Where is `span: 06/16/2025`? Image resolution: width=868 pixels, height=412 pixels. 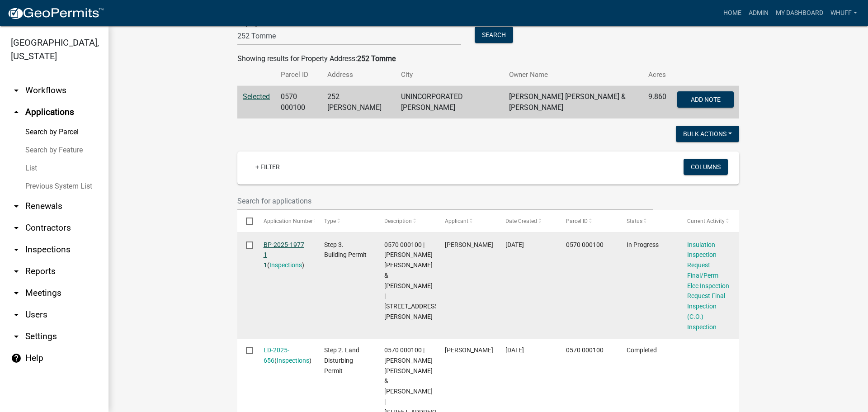
span: 06/16/2025 is located at coordinates (515, 245).